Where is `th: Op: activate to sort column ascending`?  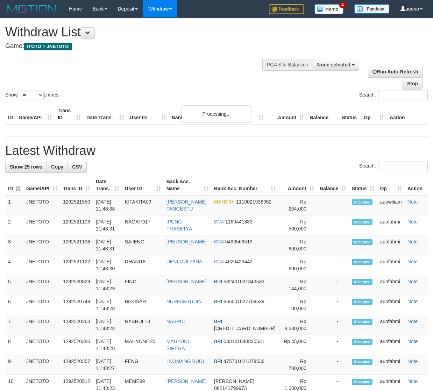
th: Op: activate to sort column ascending is located at coordinates (390, 185).